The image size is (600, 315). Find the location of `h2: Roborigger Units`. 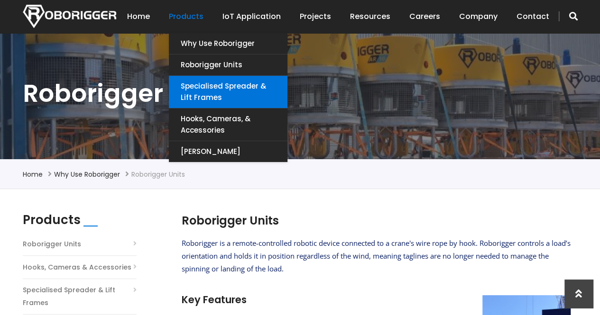

h2: Roborigger Units is located at coordinates (376, 221).